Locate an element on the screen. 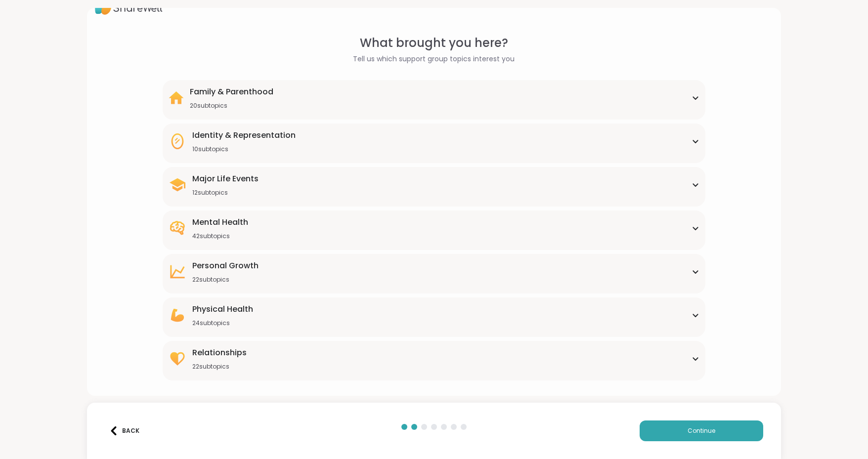  span: Continue is located at coordinates (702, 431).